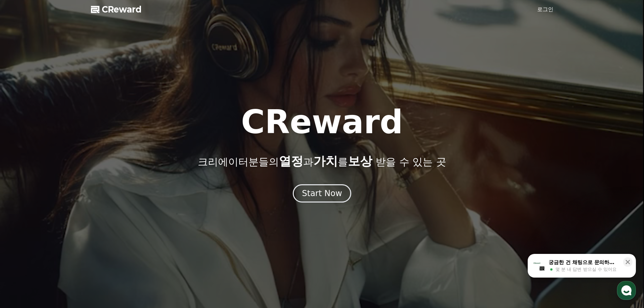 The width and height of the screenshot is (644, 308). I want to click on div: Start Now, so click(322, 193).